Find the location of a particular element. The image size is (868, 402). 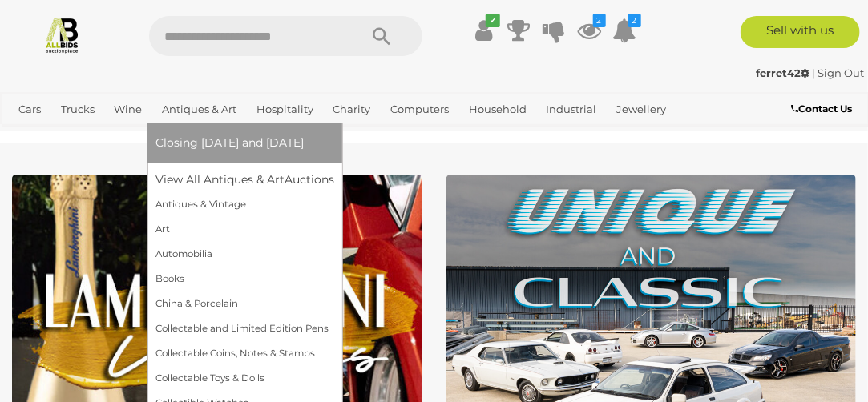

a: Hospitality is located at coordinates (284, 109).